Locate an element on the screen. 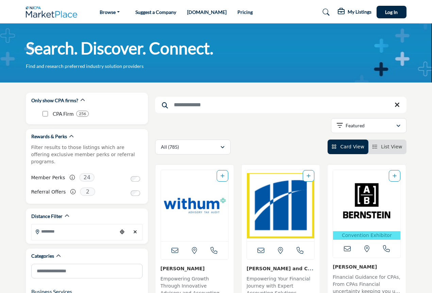 This screenshot has height=293, width=432. h1: Search. Discover. Connect. is located at coordinates (119, 48).